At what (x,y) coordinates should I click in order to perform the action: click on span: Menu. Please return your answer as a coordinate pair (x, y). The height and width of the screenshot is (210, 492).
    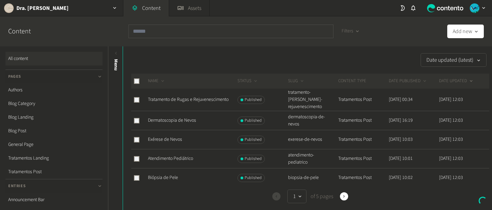
    Looking at the image, I should click on (116, 65).